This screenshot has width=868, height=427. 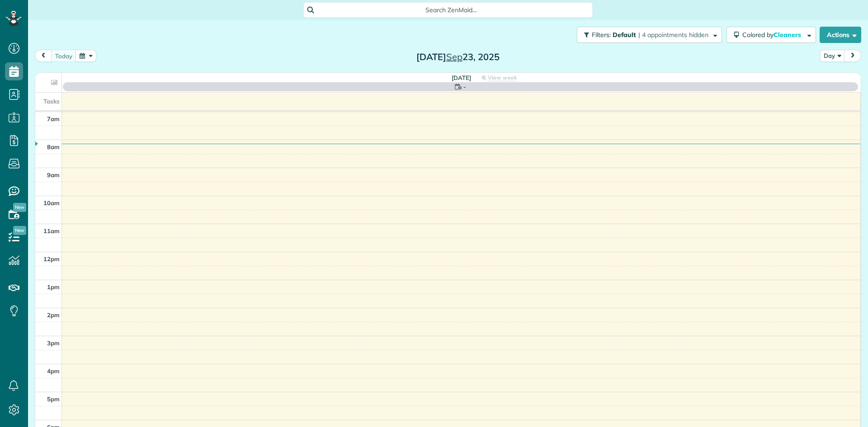 I want to click on span: | 4 appointments hidden, so click(x=673, y=35).